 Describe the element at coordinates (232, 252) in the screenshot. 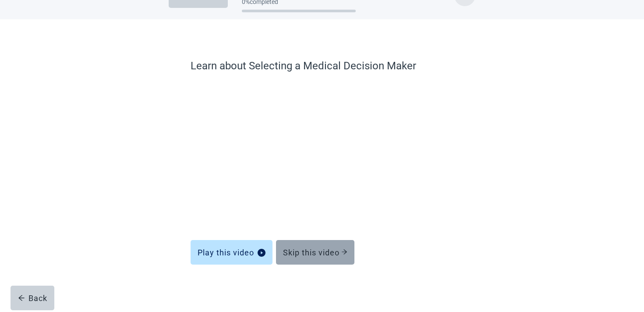

I see `div: Play this video` at that location.